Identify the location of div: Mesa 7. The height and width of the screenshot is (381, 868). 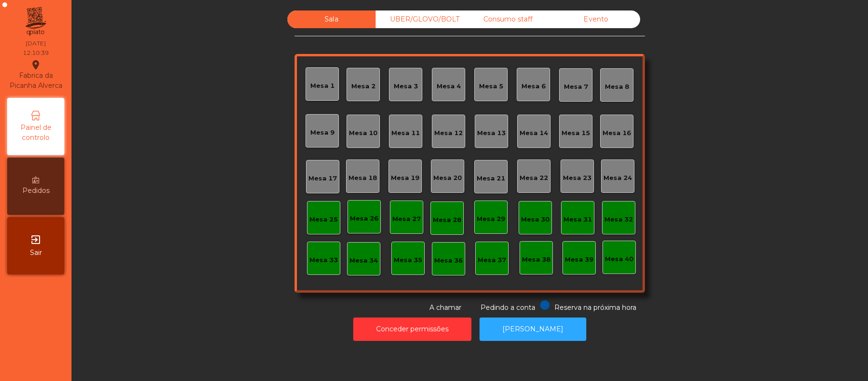
(576, 87).